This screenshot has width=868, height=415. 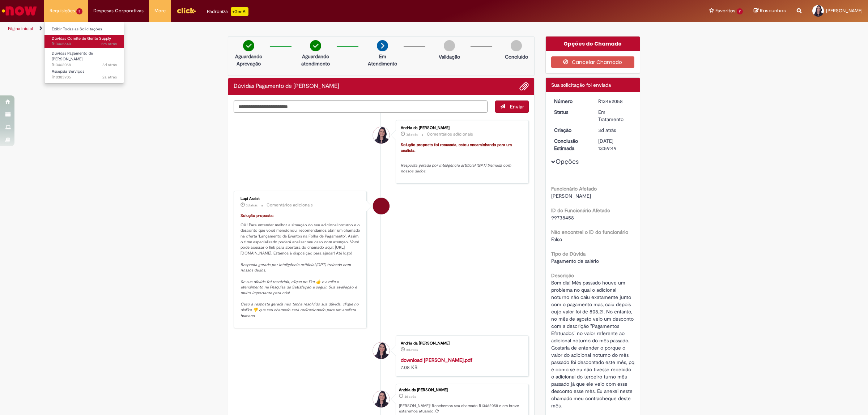 I want to click on time: 05/09/2023 16:01:33, so click(x=110, y=77).